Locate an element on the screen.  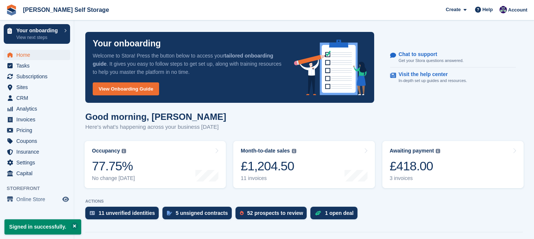
div: 1 open deal is located at coordinates (339, 213).